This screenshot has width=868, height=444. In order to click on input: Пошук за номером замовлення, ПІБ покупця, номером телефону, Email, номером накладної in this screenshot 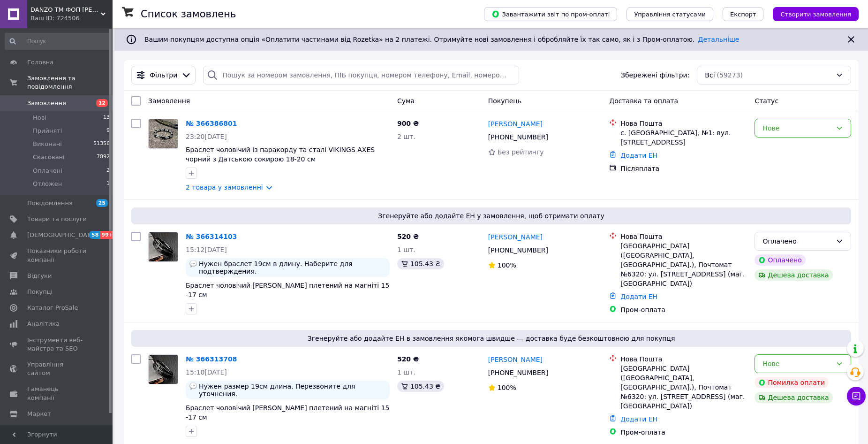, I will do `click(361, 75)`.